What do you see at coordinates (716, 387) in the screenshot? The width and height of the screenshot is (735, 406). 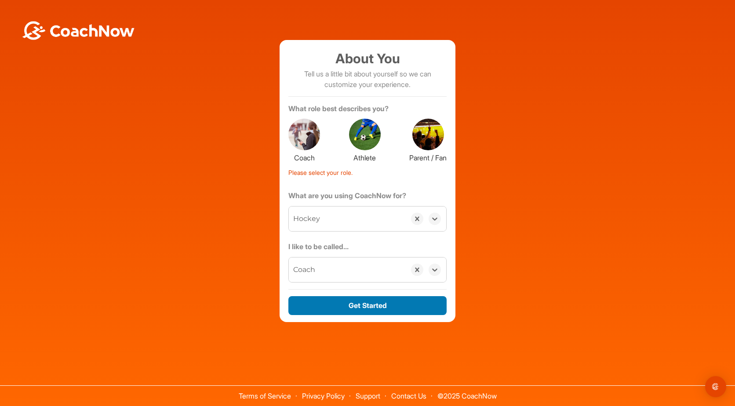 I see `div: Open Intercom Messenger` at bounding box center [716, 387].